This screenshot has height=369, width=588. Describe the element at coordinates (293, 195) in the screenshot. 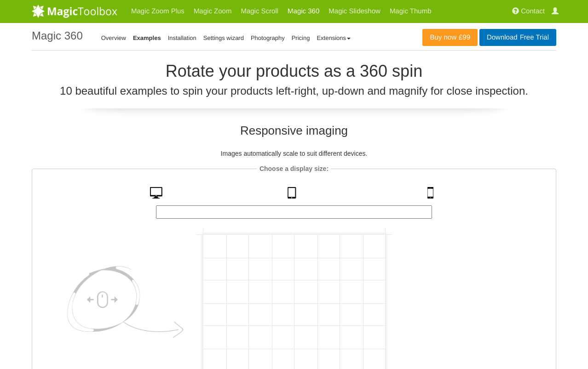

I see `a: Tablet` at that location.